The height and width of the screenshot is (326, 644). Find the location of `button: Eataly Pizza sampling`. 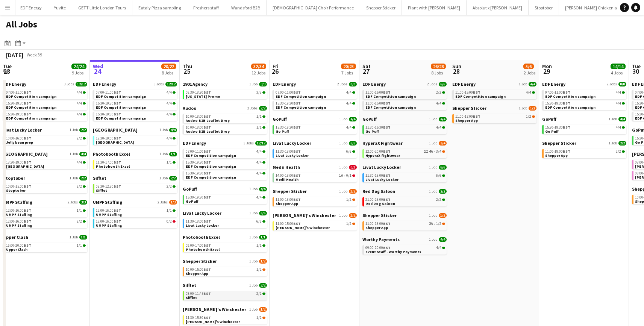

button: Eataly Pizza sampling is located at coordinates (160, 8).